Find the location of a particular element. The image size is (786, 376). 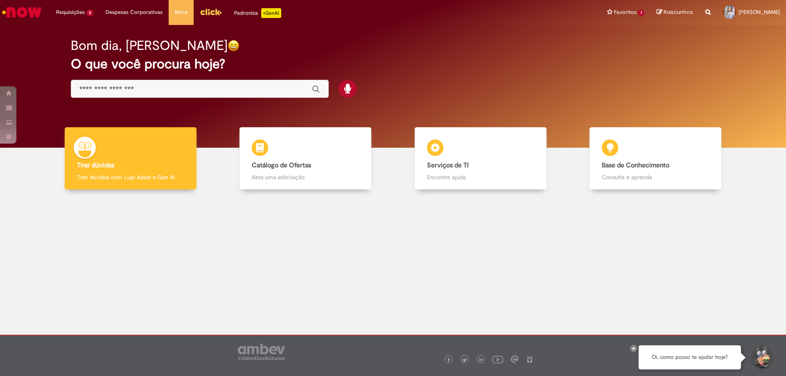

img: happy-face.png is located at coordinates (233, 45).